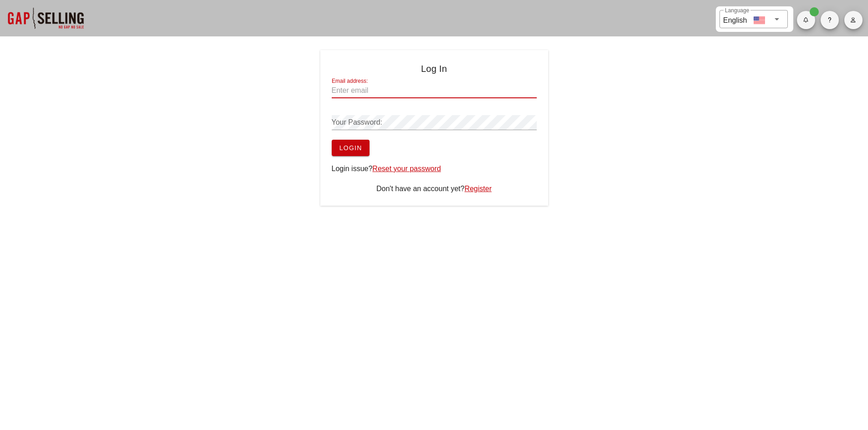  I want to click on a: Reset your password, so click(407, 169).